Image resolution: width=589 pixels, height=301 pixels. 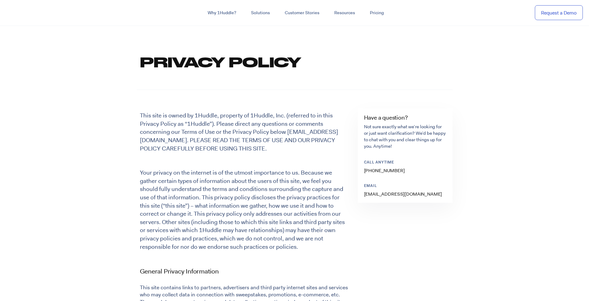 What do you see at coordinates (245, 132) in the screenshot?
I see `p: This site is owned by 1Huddle, property of 1Huddle, Inc. (referred to in this Privacy Policy as “...` at bounding box center [245, 132].